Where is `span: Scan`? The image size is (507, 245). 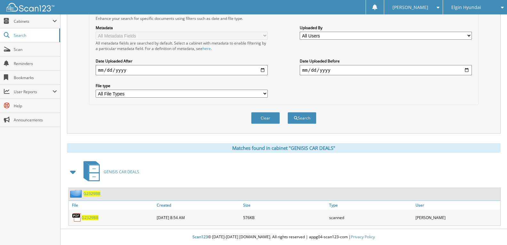
span: Scan is located at coordinates (35, 49).